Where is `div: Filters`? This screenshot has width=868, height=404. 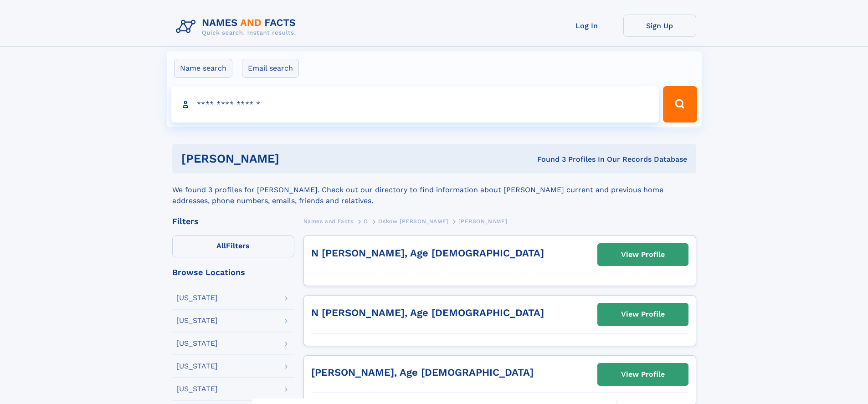
div: Filters is located at coordinates (233, 222).